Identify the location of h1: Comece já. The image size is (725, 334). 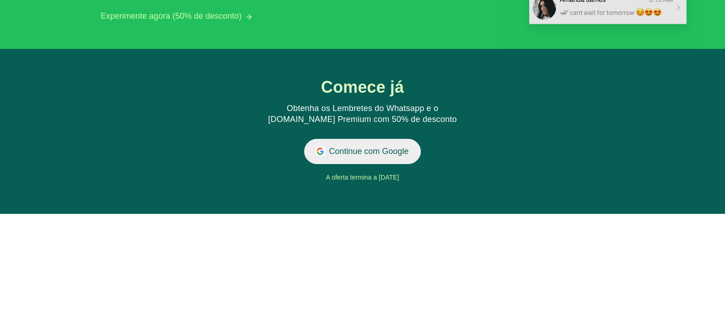
(362, 87).